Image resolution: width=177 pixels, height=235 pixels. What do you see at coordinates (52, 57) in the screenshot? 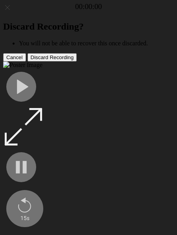
I see `button: Discard Recording` at bounding box center [52, 57].